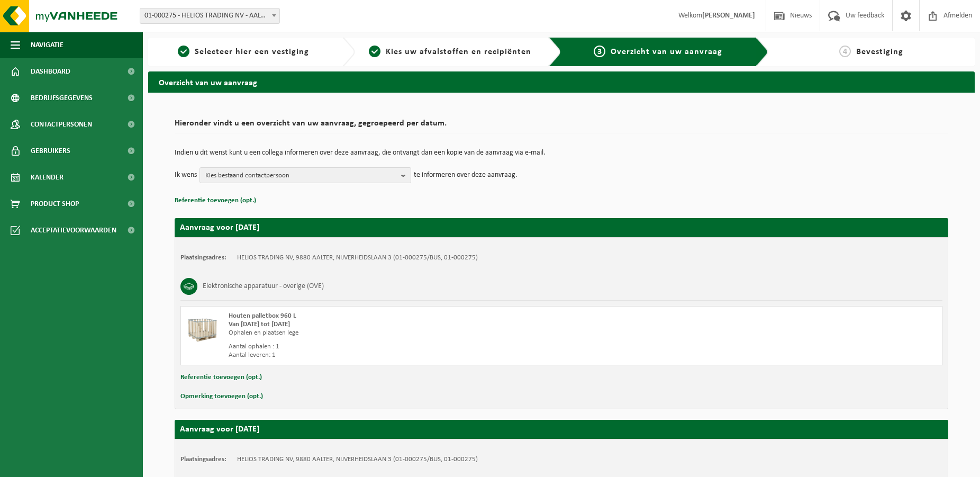 The image size is (980, 477). Describe the element at coordinates (47, 45) in the screenshot. I see `span: Navigatie` at that location.